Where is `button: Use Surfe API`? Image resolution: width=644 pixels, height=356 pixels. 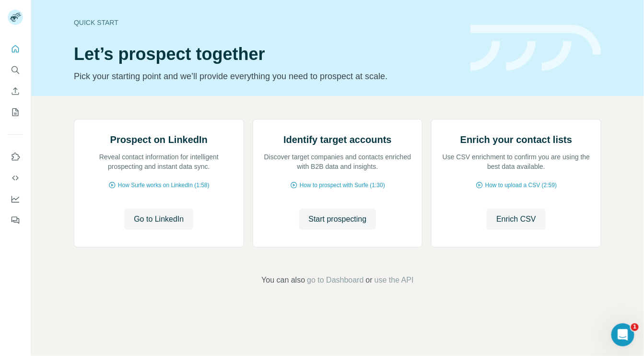 button: Use Surfe API is located at coordinates (15, 178).